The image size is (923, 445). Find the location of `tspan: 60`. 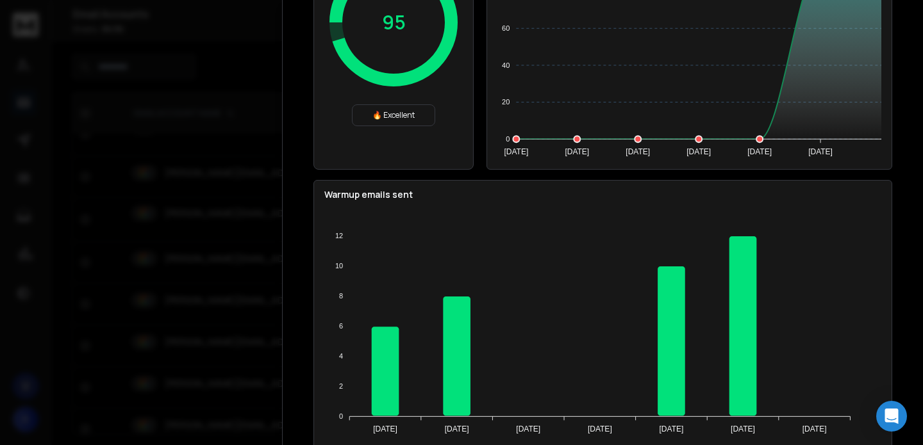

tspan: 60 is located at coordinates (506, 28).